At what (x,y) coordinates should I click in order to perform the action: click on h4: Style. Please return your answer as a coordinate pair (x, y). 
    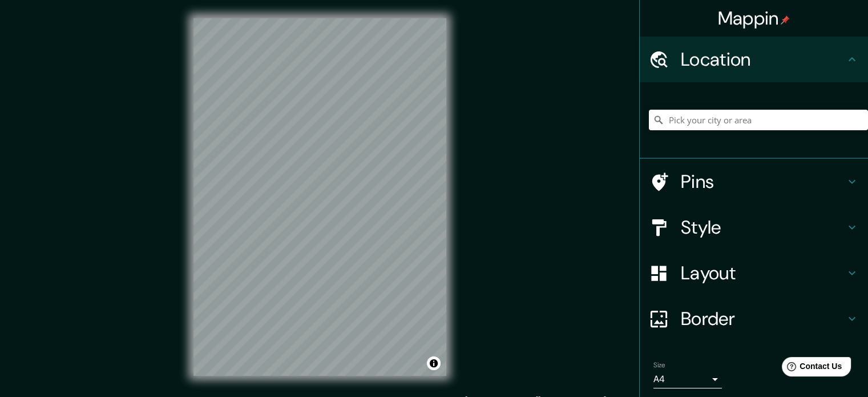
    Looking at the image, I should click on (763, 227).